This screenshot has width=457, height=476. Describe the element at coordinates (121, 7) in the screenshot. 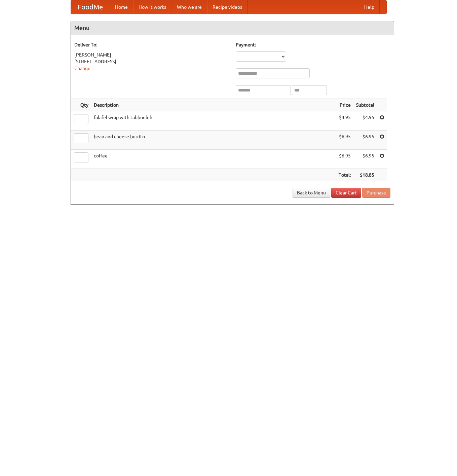

I see `a: Home` at that location.